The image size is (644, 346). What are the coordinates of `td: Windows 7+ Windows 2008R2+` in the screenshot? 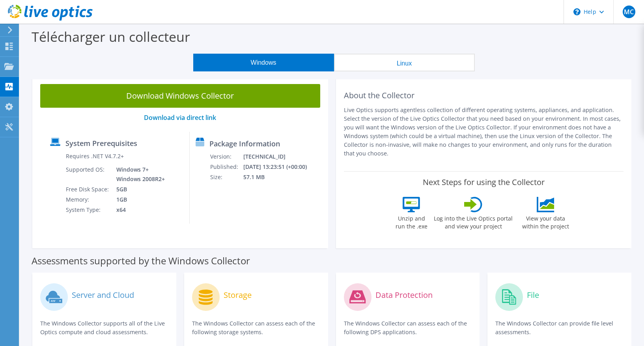 It's located at (138, 174).